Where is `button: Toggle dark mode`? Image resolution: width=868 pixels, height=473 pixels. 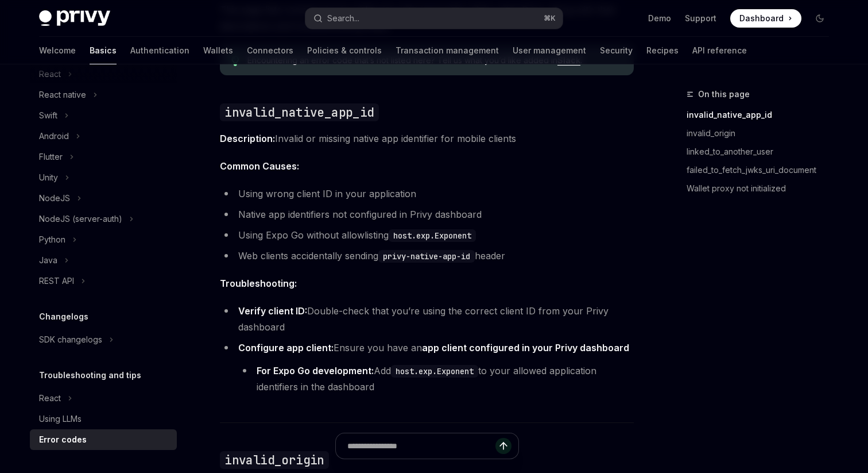
button: Toggle dark mode is located at coordinates (820, 18).